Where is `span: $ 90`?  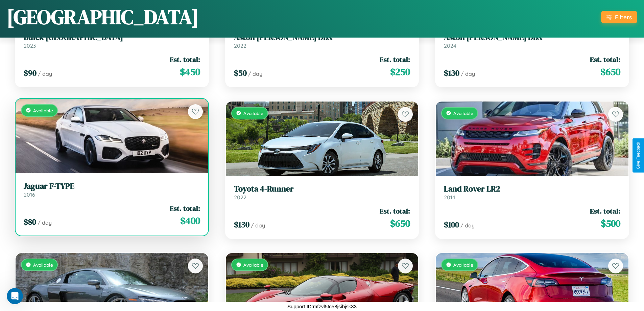 span: $ 90 is located at coordinates (30, 73).